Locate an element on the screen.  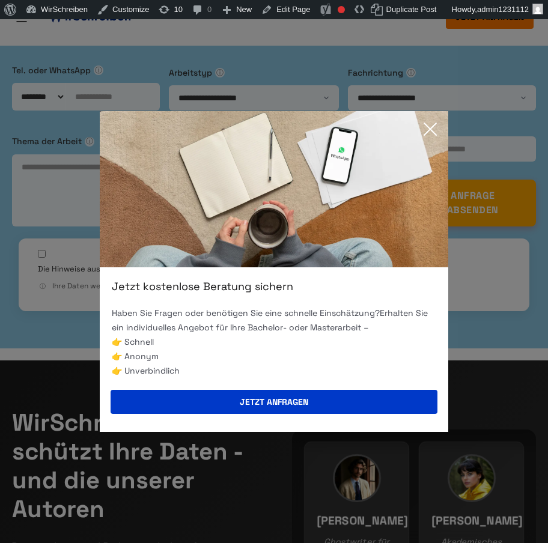
li: 👉 Unverbindlich is located at coordinates (274, 371).